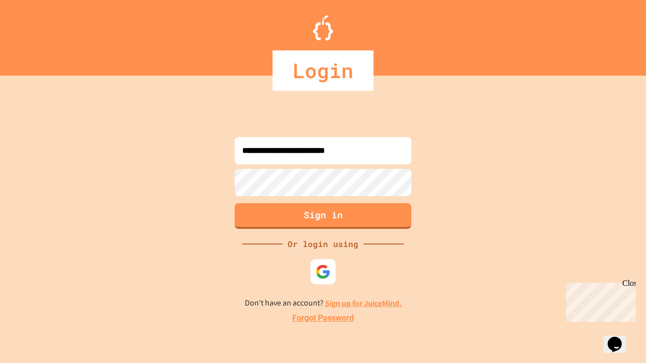  I want to click on img: Logo.svg, so click(323, 28).